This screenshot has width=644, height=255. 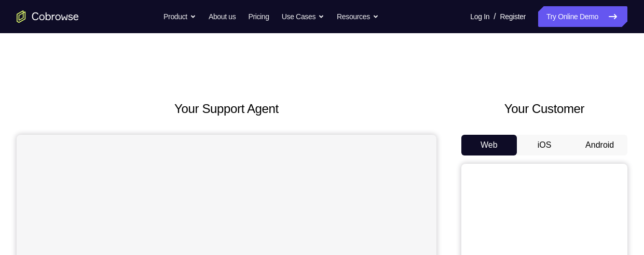 I want to click on a: About us, so click(x=222, y=16).